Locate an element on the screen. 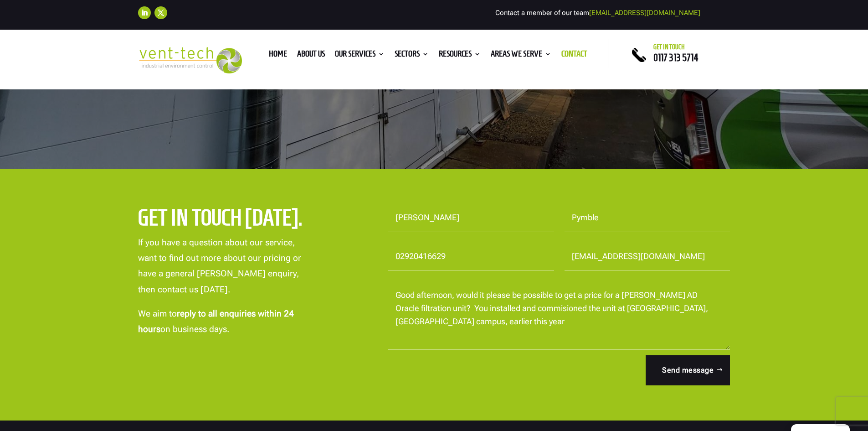 This screenshot has width=868, height=431. button: Send message is located at coordinates (688, 370).